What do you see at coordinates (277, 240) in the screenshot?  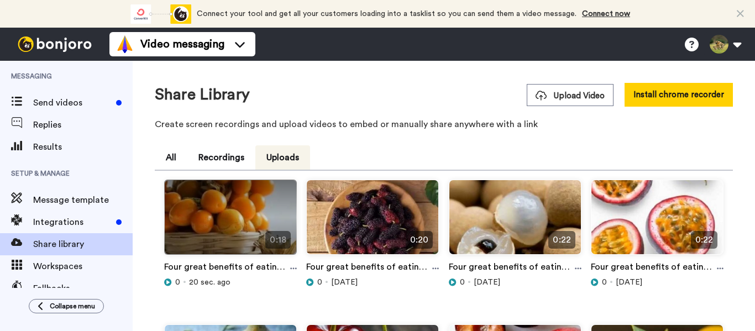 I see `span: 0:18` at bounding box center [277, 240].